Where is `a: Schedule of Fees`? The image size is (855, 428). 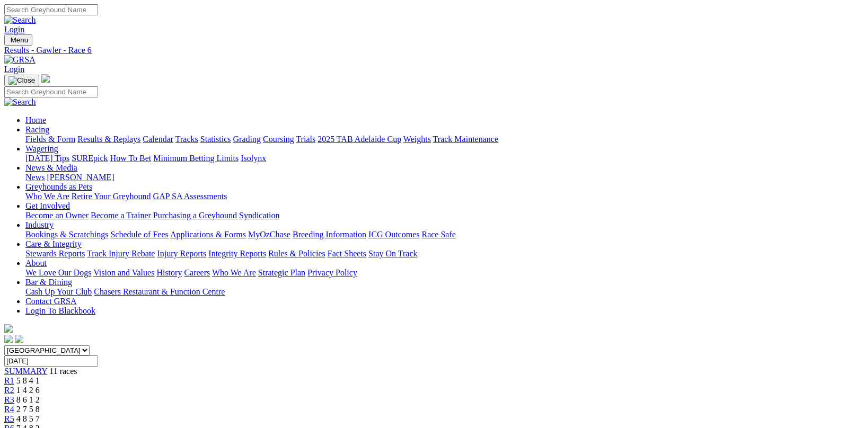
a: Schedule of Fees is located at coordinates (139, 234).